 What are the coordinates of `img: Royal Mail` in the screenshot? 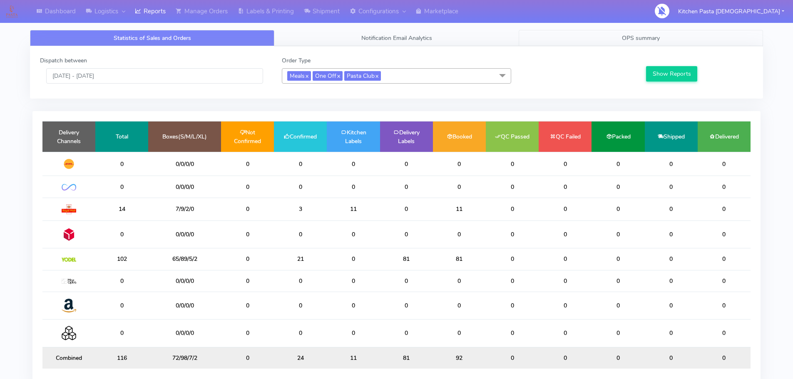 It's located at (69, 209).